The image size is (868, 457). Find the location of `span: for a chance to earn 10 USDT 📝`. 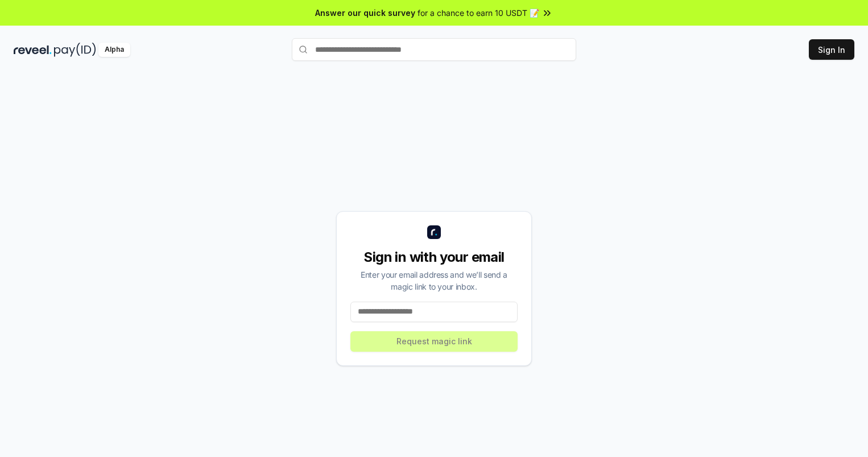

span: for a chance to earn 10 USDT 📝 is located at coordinates (478, 12).